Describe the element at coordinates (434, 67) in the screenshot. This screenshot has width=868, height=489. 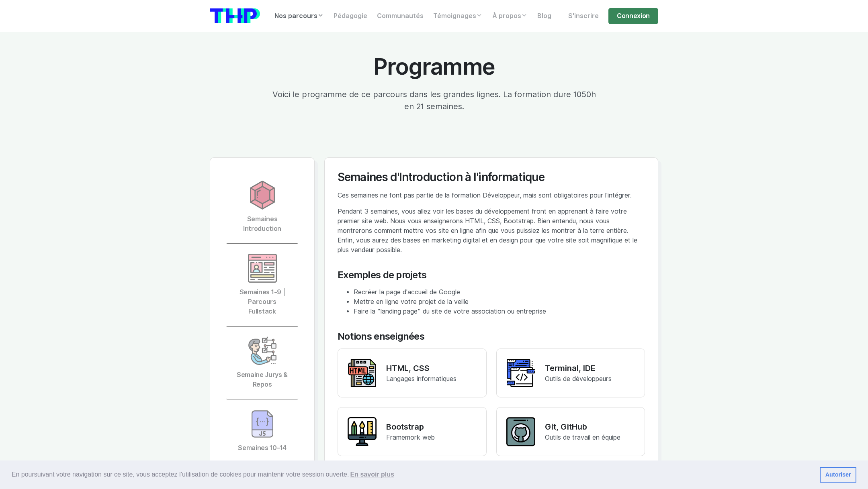
I see `h2: Programme` at that location.